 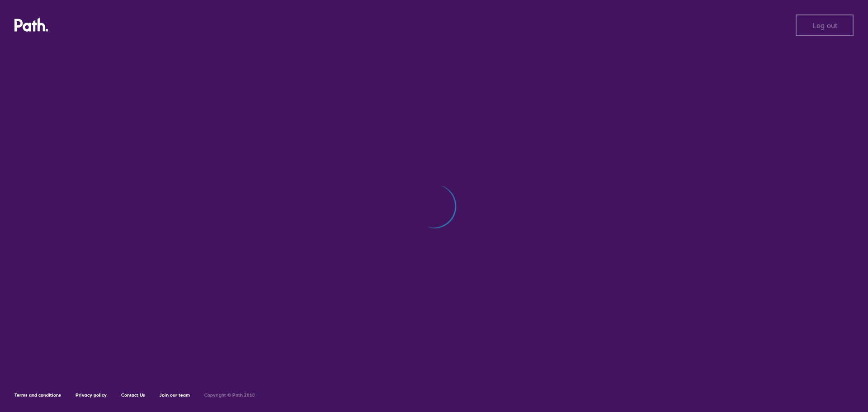 What do you see at coordinates (38, 395) in the screenshot?
I see `a: Terms and conditions` at bounding box center [38, 395].